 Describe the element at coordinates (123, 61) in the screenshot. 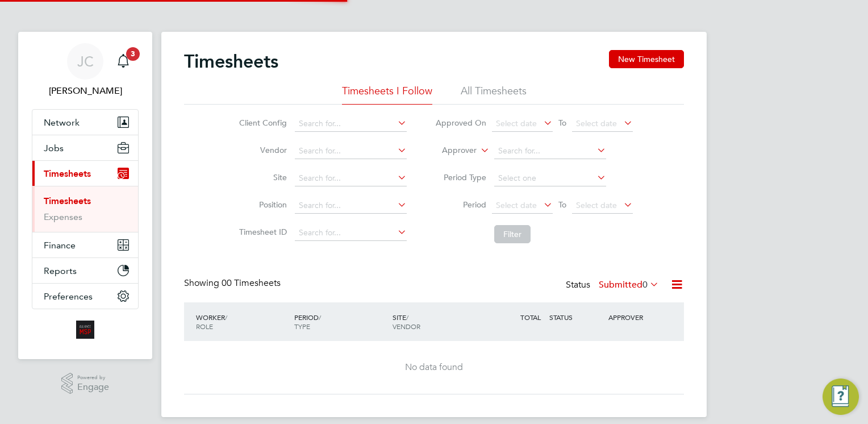

I see `a: 3` at that location.